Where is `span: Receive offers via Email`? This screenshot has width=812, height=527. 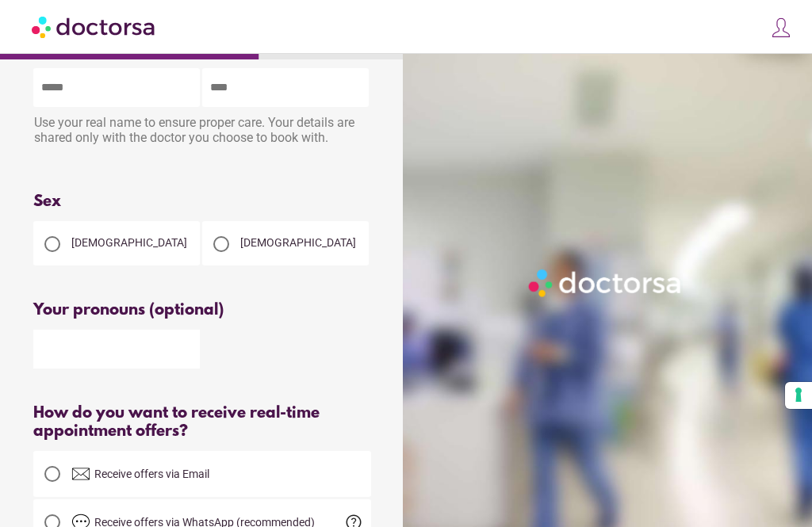
span: Receive offers via Email is located at coordinates (152, 474).